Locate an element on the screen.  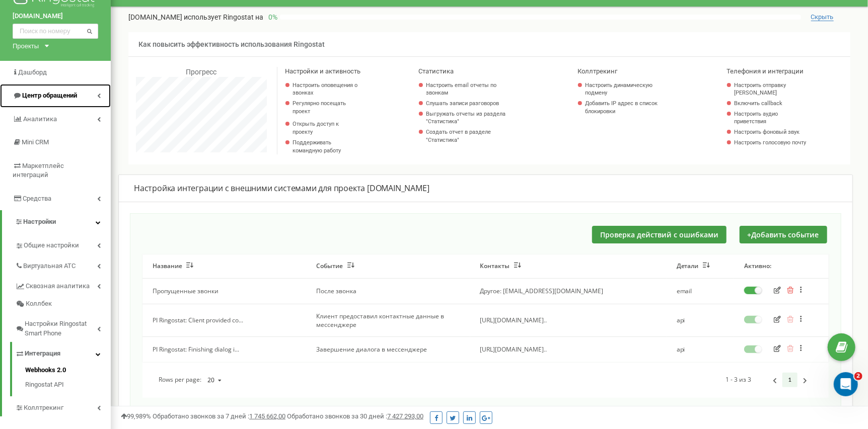
td: email is located at coordinates (700, 291).